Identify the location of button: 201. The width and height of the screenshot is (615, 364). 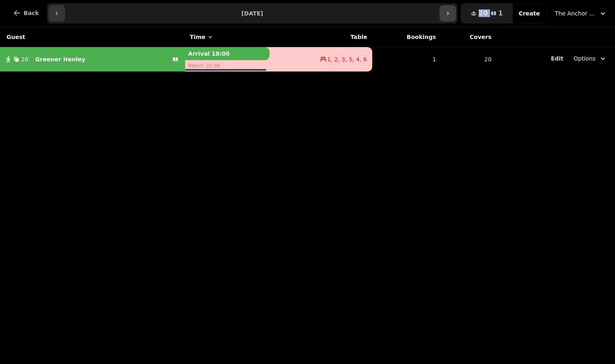
(487, 14).